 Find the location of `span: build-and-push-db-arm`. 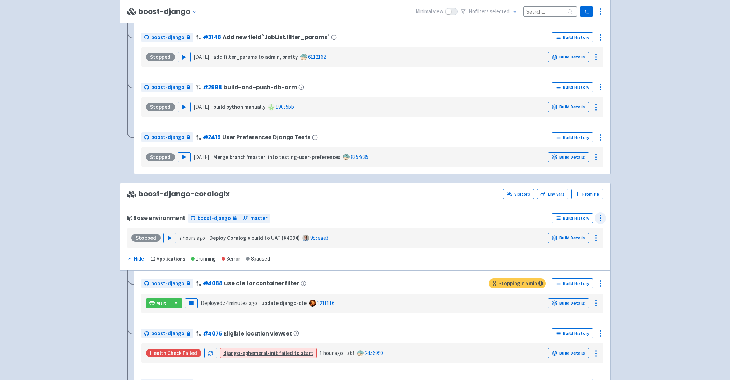

span: build-and-push-db-arm is located at coordinates (260, 87).